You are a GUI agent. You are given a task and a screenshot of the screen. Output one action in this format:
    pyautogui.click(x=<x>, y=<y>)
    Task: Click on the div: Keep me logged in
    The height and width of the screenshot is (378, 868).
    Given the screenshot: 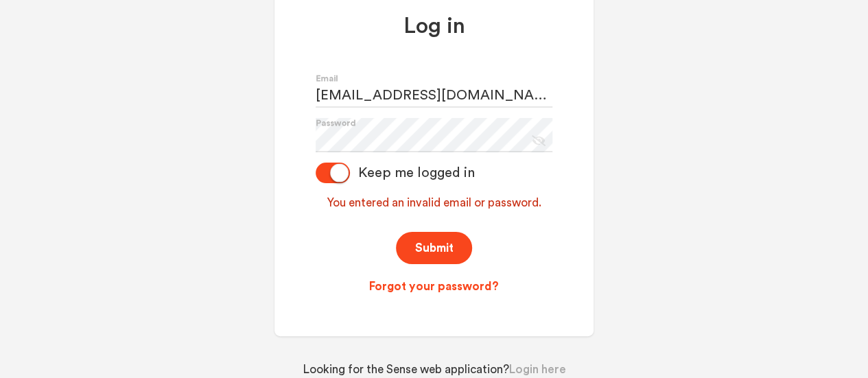 What is the action you would take?
    pyautogui.click(x=412, y=173)
    